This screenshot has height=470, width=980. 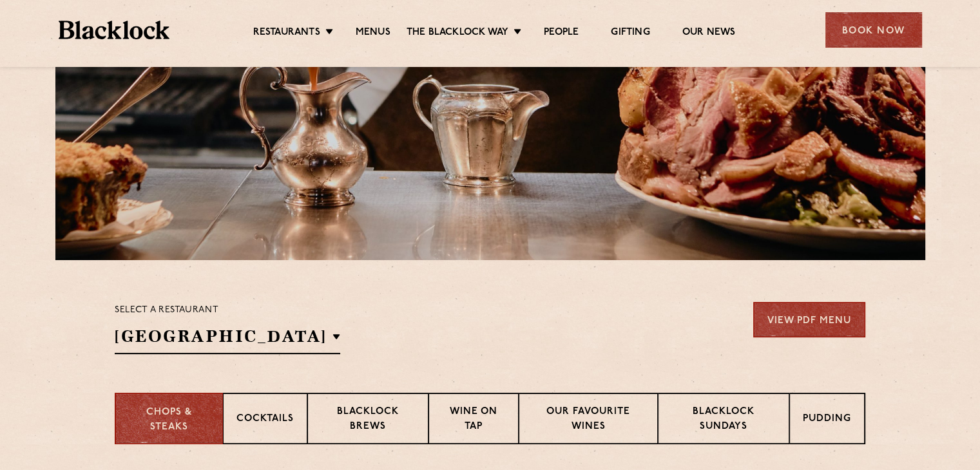 I want to click on p: Cocktails, so click(x=265, y=420).